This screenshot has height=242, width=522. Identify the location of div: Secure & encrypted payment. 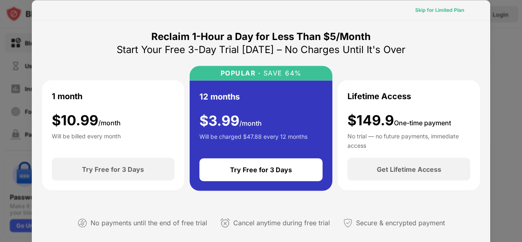
(401, 223).